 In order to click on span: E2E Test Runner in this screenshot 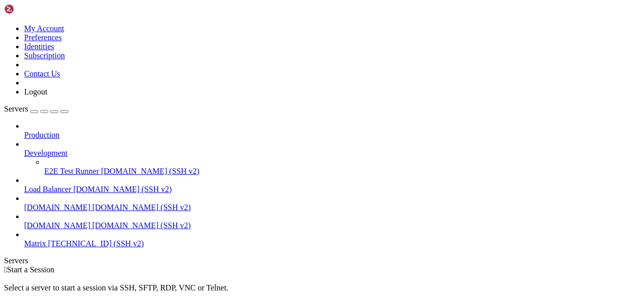, I will do `click(72, 171)`.